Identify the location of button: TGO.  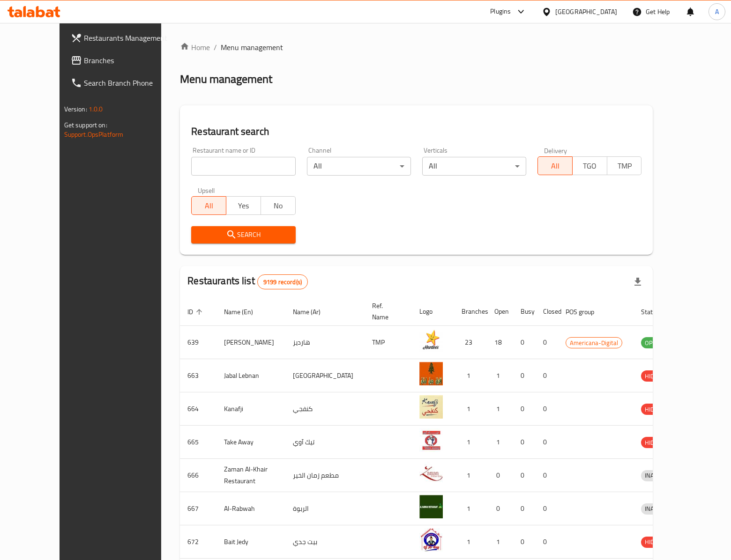
(590, 166).